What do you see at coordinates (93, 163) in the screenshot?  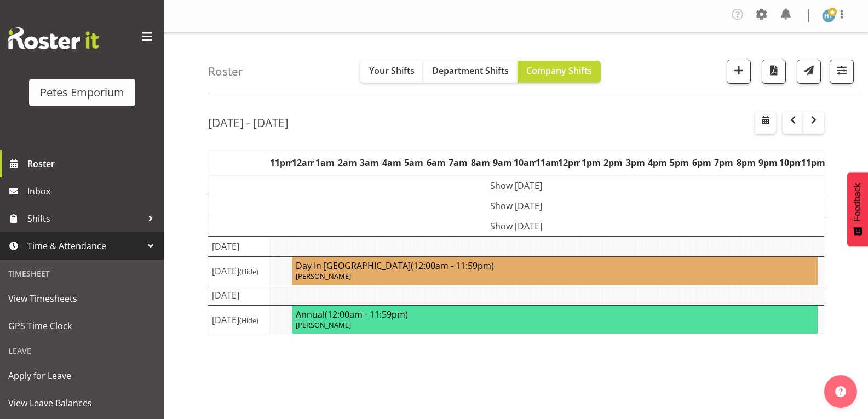 I see `span: Roster` at bounding box center [93, 163].